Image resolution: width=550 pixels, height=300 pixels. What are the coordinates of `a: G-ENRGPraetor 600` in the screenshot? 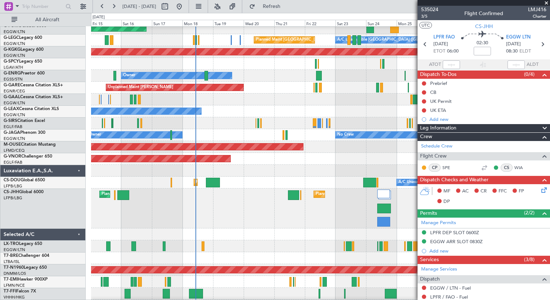 It's located at (24, 73).